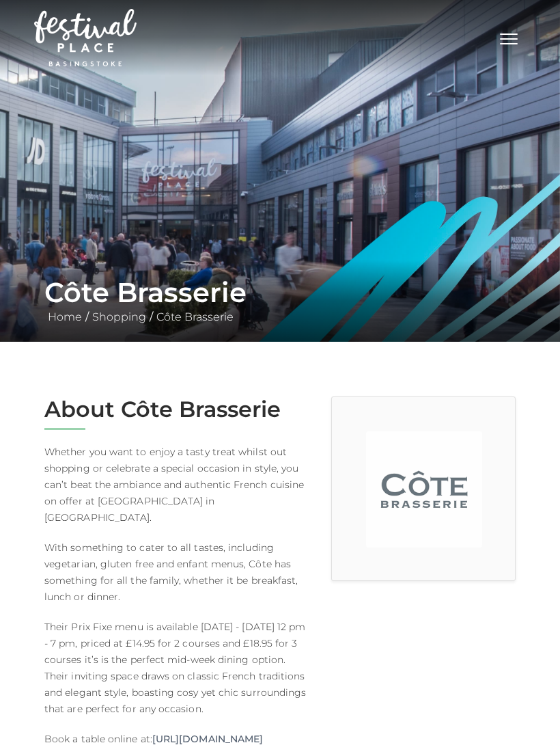  I want to click on a: Home, so click(65, 316).